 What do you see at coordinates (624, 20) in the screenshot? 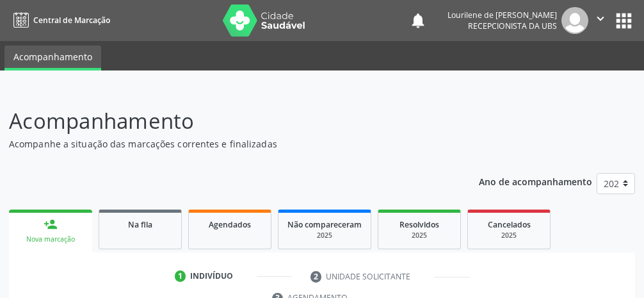
I see `button: apps` at bounding box center [624, 20].